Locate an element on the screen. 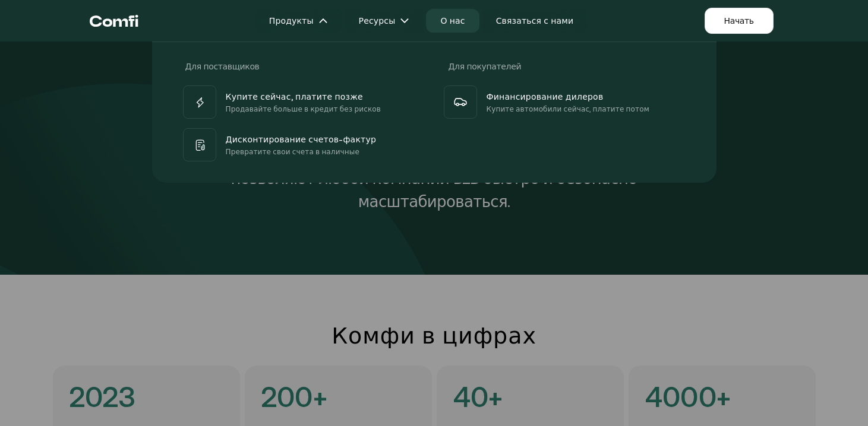 Image resolution: width=868 pixels, height=426 pixels. font: Начать is located at coordinates (739, 21).